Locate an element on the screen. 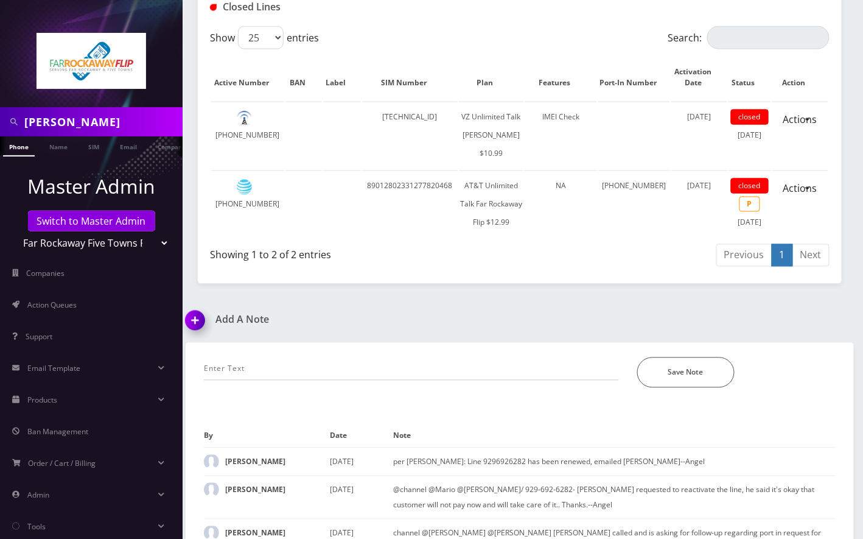  span: Admin is located at coordinates (38, 494).